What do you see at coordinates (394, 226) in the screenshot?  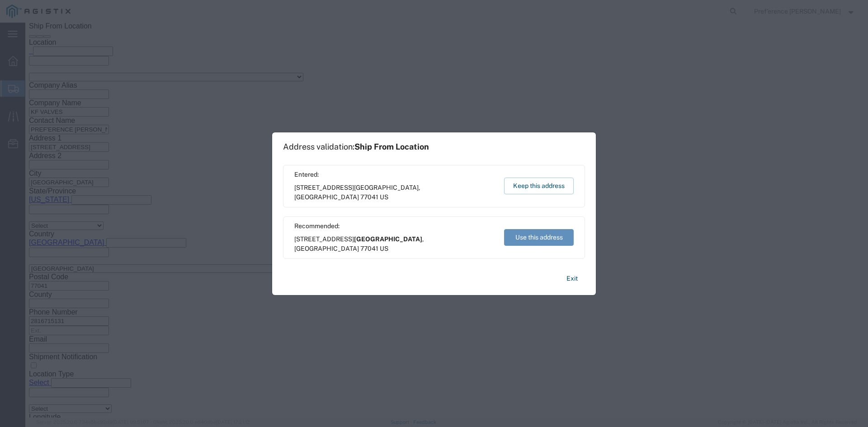 I see `span: Recommended:` at bounding box center [394, 226].